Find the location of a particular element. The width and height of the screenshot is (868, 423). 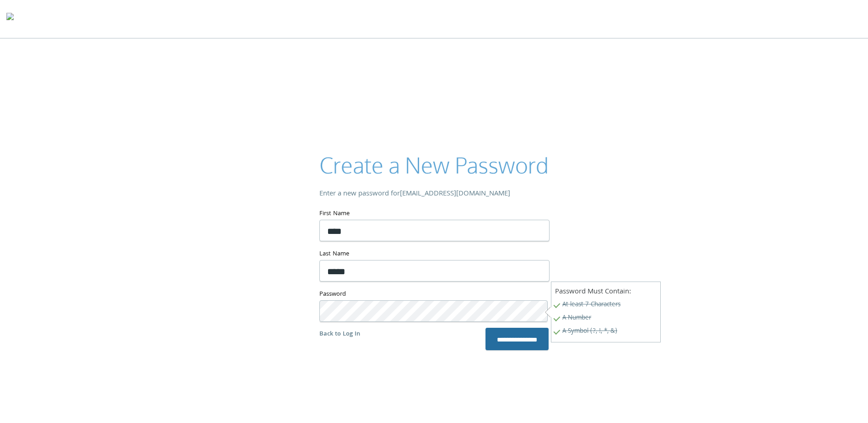

span: At least 7 Characters is located at coordinates (606, 305).